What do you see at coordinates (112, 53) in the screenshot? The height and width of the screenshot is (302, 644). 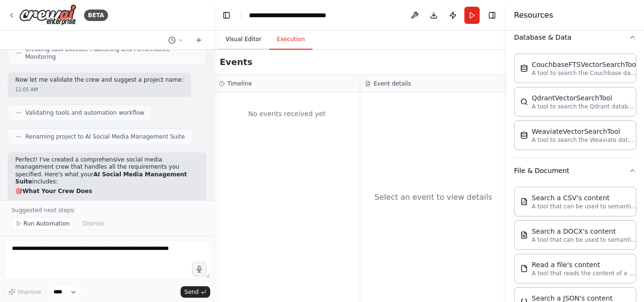 I see `span: Creating task Execute Publishing and Performance Monitoring` at bounding box center [112, 53].